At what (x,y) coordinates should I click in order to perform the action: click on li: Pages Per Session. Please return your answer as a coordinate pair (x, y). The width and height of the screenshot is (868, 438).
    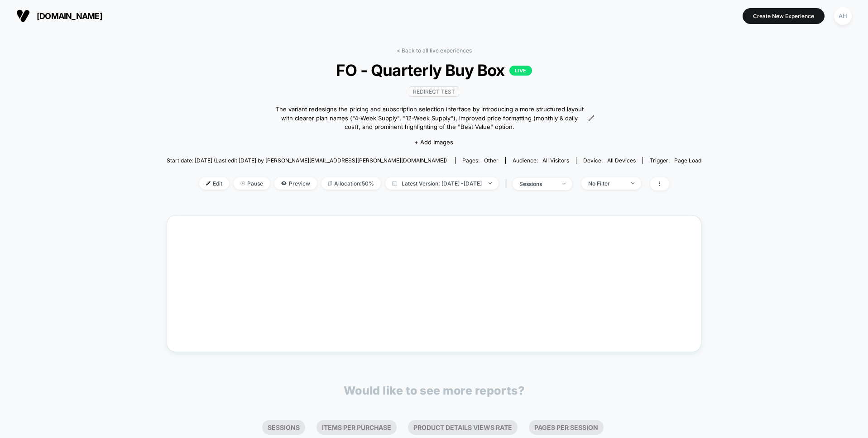
    Looking at the image, I should click on (566, 427).